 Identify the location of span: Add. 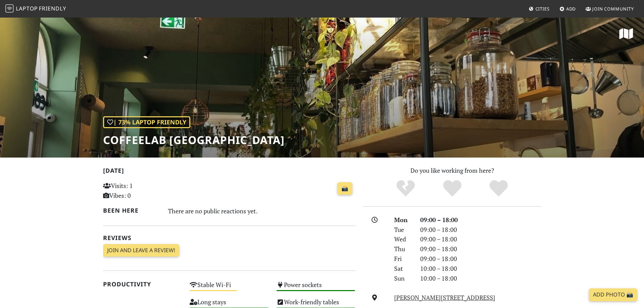
(571, 9).